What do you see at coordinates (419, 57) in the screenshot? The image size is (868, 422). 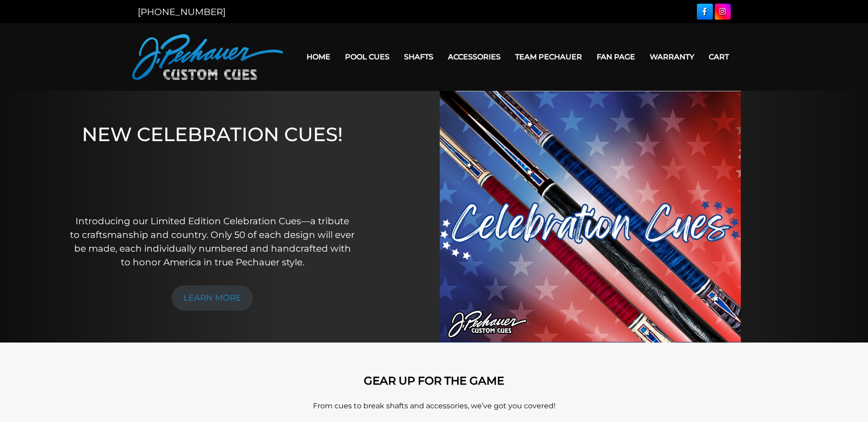 I see `a: Shafts` at bounding box center [419, 57].